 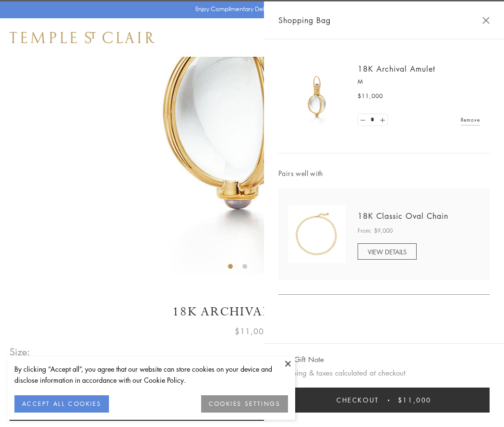 I want to click on div: By clicking “Accept all”, you agree that our website can store cookies on your device and disclos..., so click(x=151, y=374).